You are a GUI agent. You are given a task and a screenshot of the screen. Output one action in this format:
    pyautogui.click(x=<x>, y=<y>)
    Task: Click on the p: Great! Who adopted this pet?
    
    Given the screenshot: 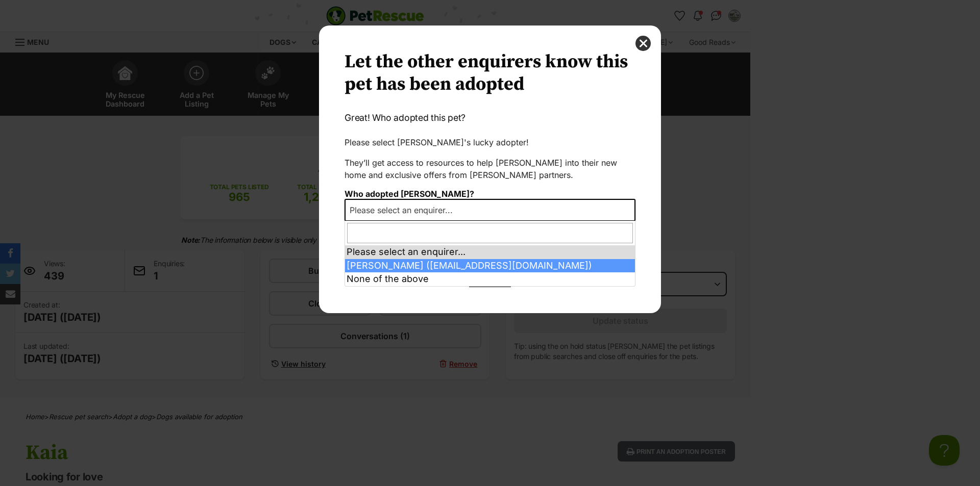 What is the action you would take?
    pyautogui.click(x=490, y=118)
    